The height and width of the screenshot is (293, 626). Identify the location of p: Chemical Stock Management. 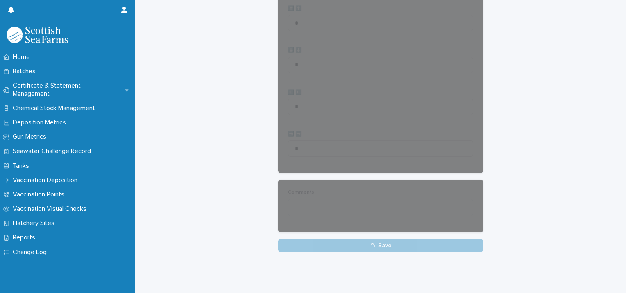
(55, 108).